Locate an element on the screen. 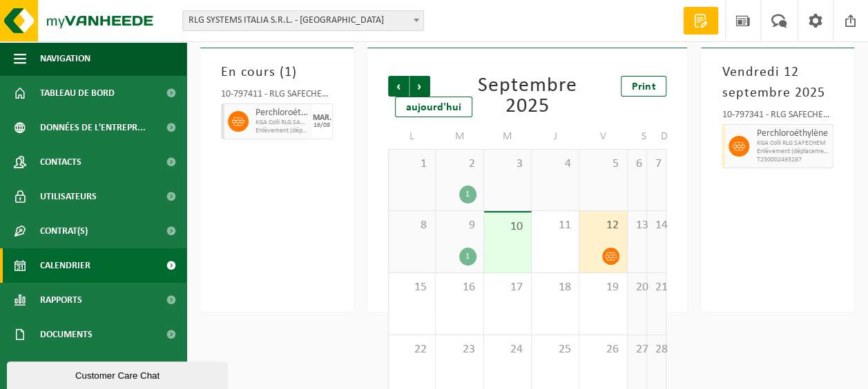 The width and height of the screenshot is (868, 389). span: 26 is located at coordinates (603, 350).